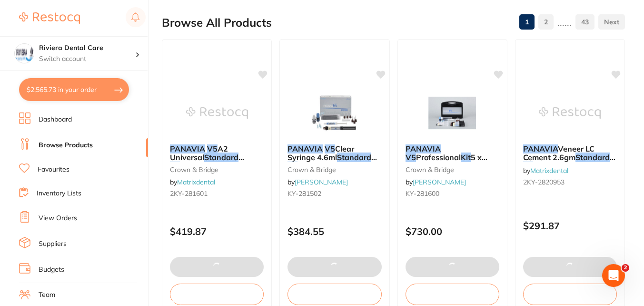  I want to click on span: 2KY-281601, so click(189, 194).